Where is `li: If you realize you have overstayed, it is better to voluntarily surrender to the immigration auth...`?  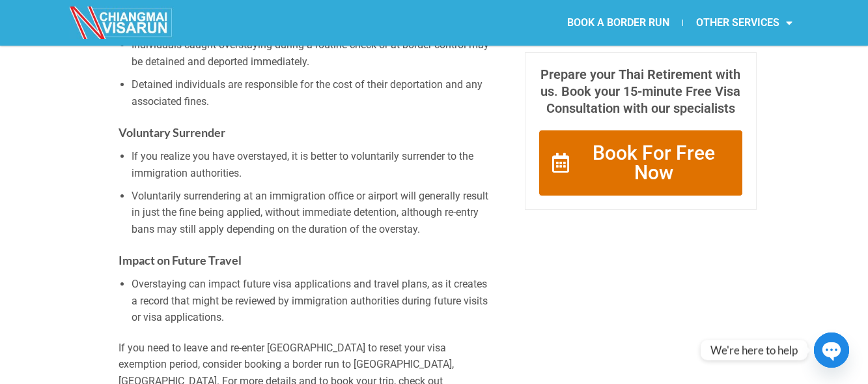
li: If you realize you have overstayed, it is better to voluntarily surrender to the immigration auth... is located at coordinates (311, 164).